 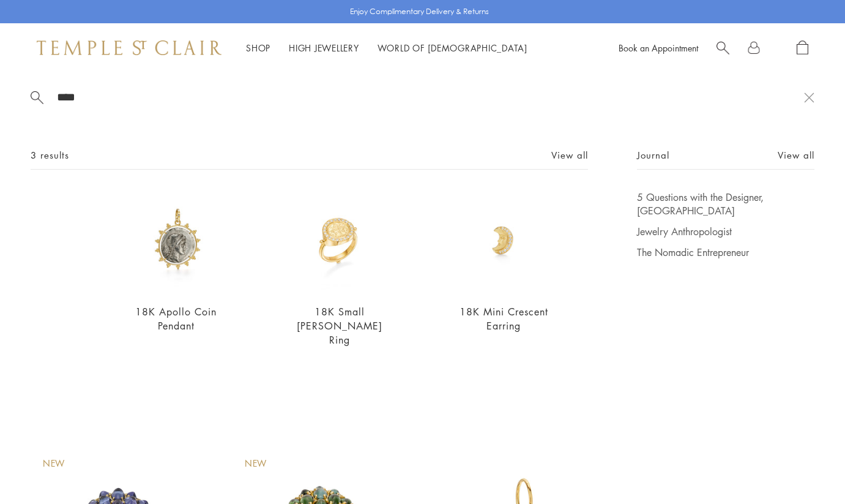 What do you see at coordinates (504, 242) in the screenshot?
I see `a: E18105-MINICRES` at bounding box center [504, 242].